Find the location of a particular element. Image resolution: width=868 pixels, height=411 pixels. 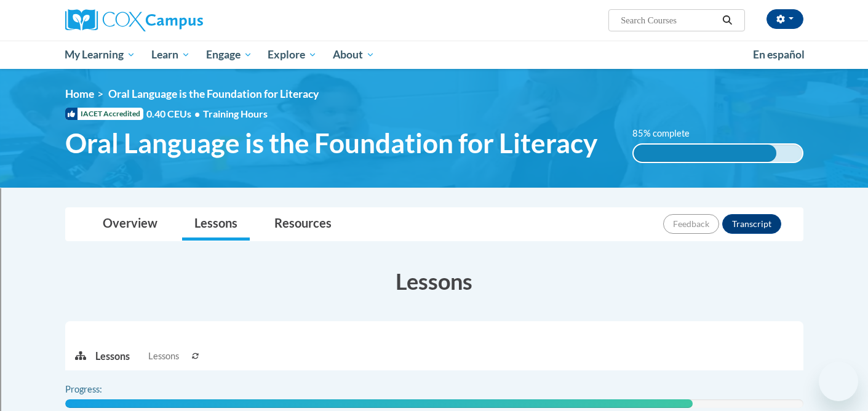

span: Explore is located at coordinates (292, 55).